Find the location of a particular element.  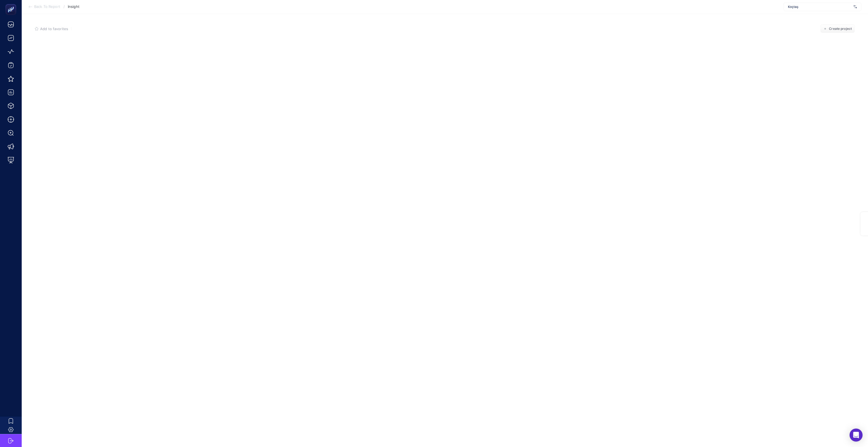

span: Add to favorites is located at coordinates (54, 29).